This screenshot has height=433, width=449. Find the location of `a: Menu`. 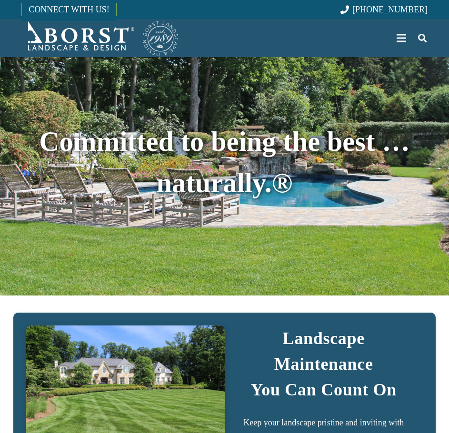

a: Menu is located at coordinates (401, 38).